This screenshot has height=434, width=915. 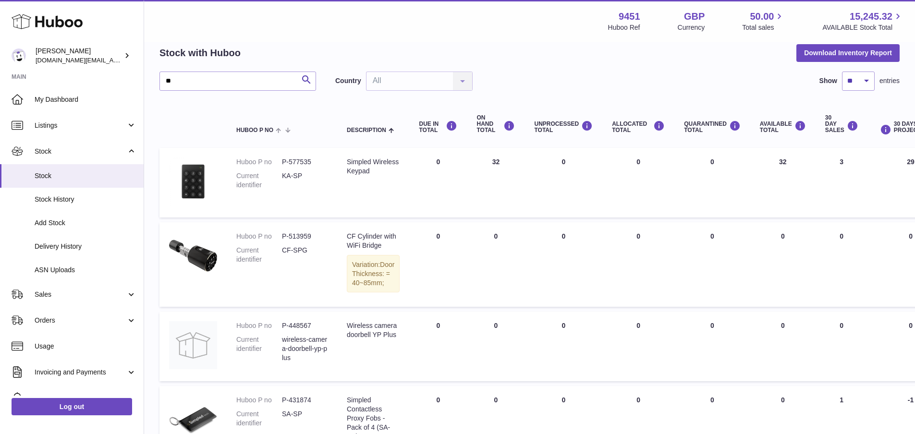 I want to click on span: AVAILABLE Stock Total, so click(x=863, y=27).